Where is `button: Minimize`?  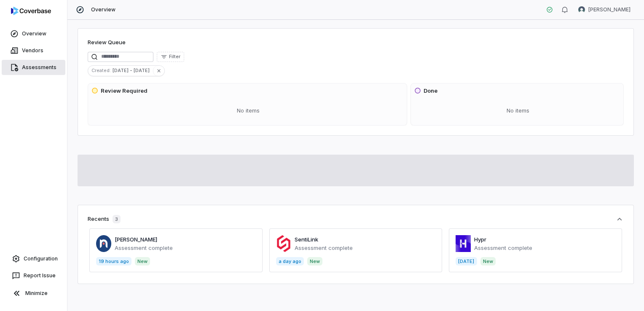 button: Minimize is located at coordinates (33, 293).